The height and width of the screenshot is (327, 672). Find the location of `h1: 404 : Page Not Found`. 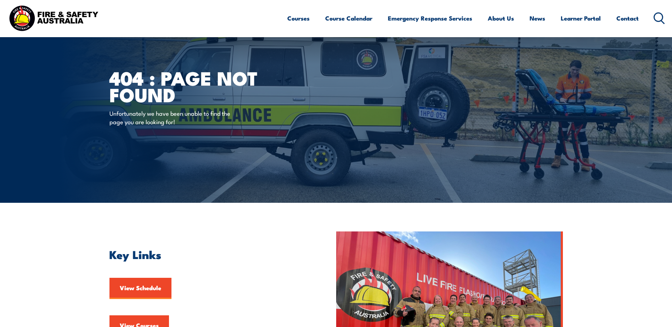

h1: 404 : Page Not Found is located at coordinates (197, 86).